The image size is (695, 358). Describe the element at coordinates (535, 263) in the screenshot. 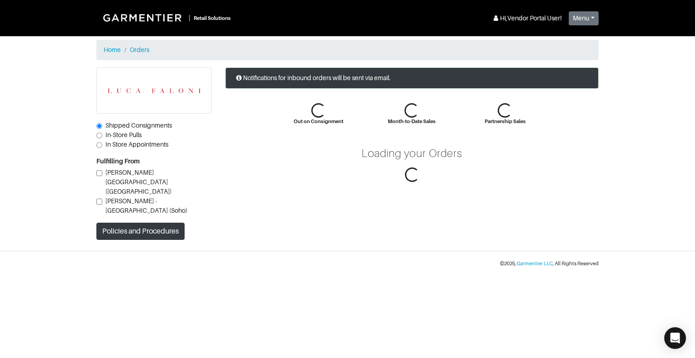

I see `a: Garmentier LLC` at that location.